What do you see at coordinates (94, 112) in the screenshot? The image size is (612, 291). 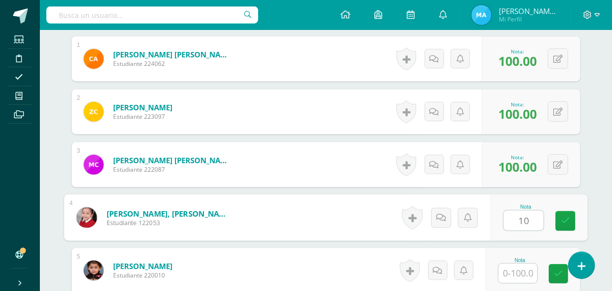 I see `img: 3425cc45bd95432486216d79e270286e.png` at bounding box center [94, 112].